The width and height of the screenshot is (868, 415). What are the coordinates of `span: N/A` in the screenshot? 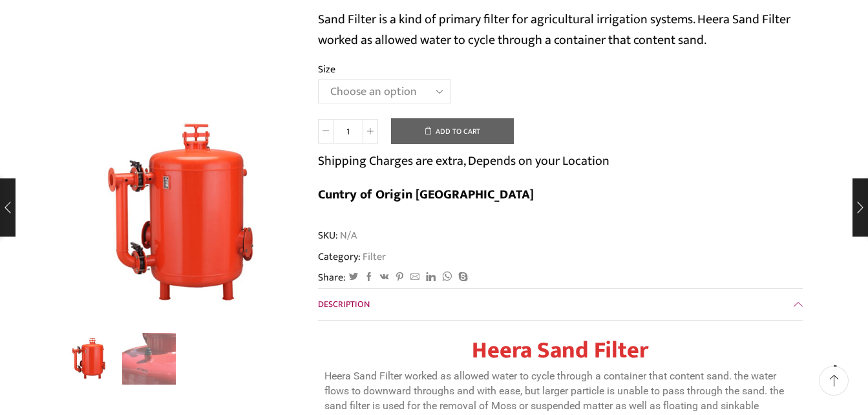 It's located at (347, 235).